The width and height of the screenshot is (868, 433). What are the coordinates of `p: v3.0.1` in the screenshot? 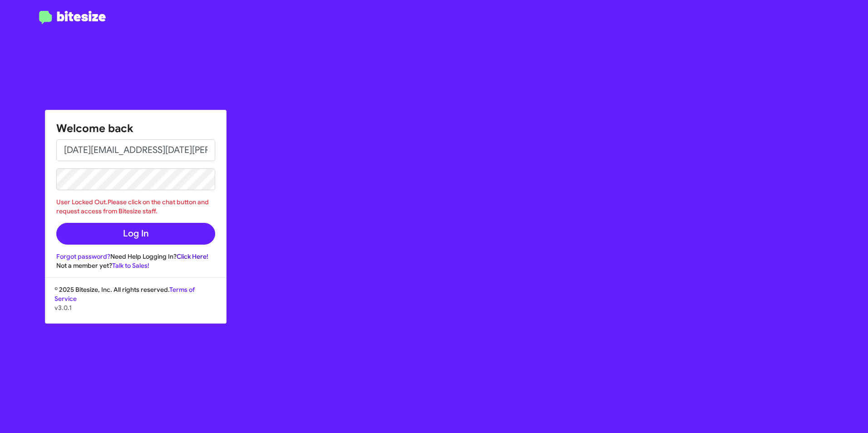 It's located at (135, 308).